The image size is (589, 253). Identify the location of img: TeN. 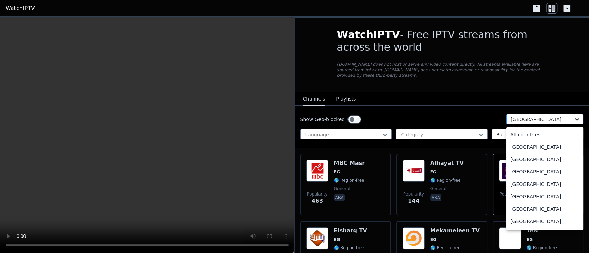
(510, 239).